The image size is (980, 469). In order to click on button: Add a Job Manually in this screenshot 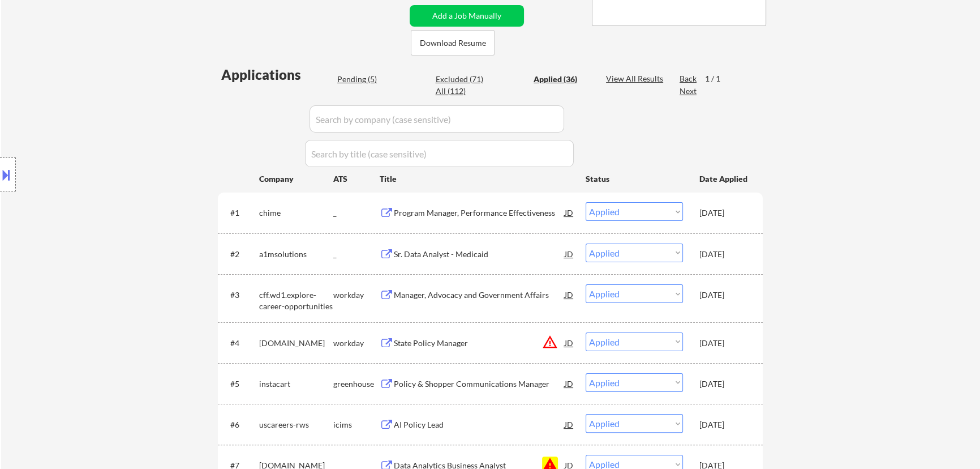, I will do `click(467, 16)`.